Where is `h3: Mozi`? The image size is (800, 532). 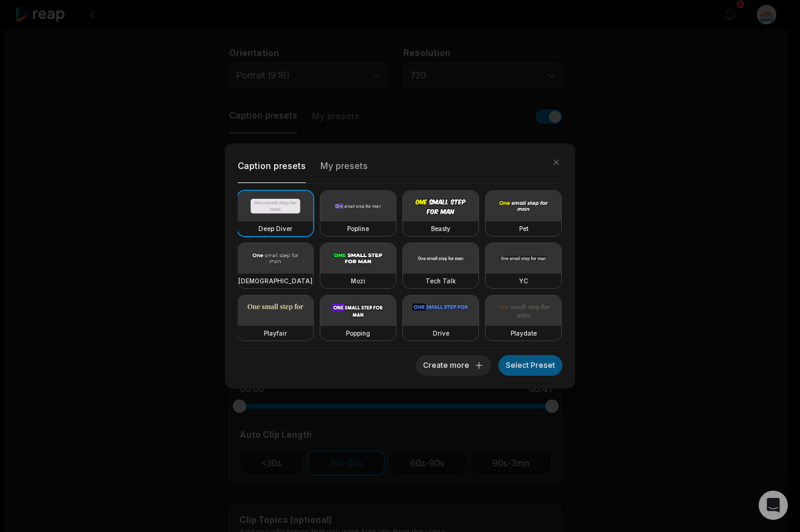
h3: Mozi is located at coordinates (358, 281).